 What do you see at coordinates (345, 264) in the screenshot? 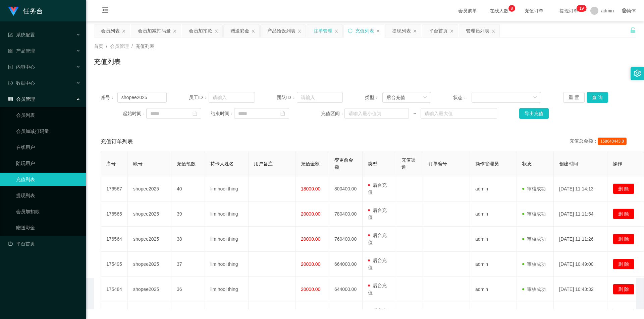
I see `td: 664000.00` at bounding box center [345, 264].